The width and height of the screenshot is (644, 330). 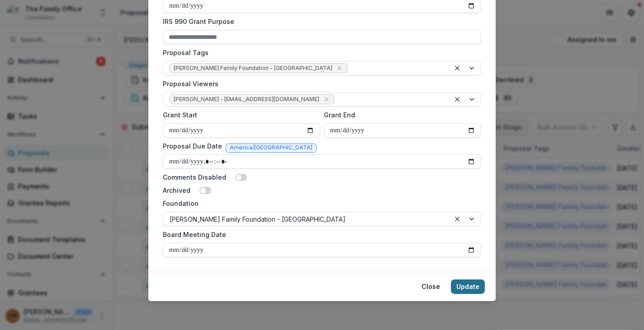 I want to click on label: Comments Disabled, so click(x=194, y=177).